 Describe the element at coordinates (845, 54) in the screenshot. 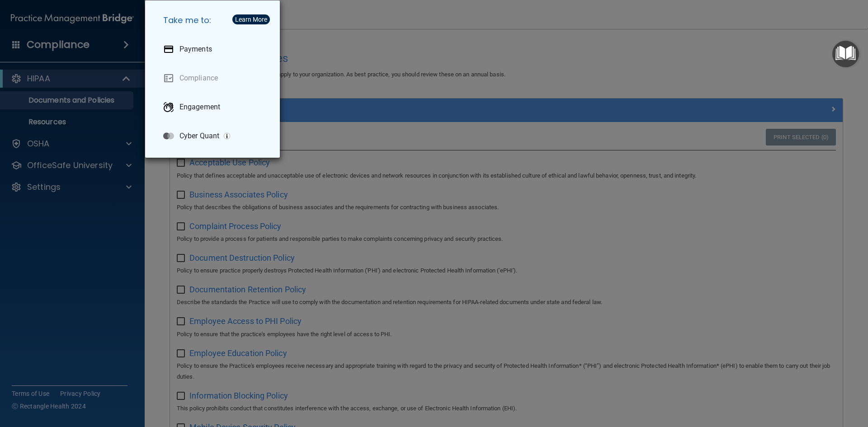

I see `button: Open Resource Center` at that location.